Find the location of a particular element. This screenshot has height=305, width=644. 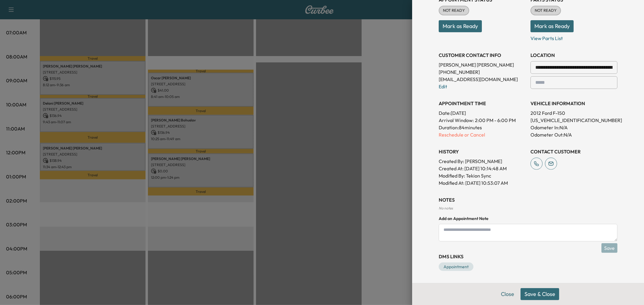

p: 2012 Ford F-150 is located at coordinates (574, 113).